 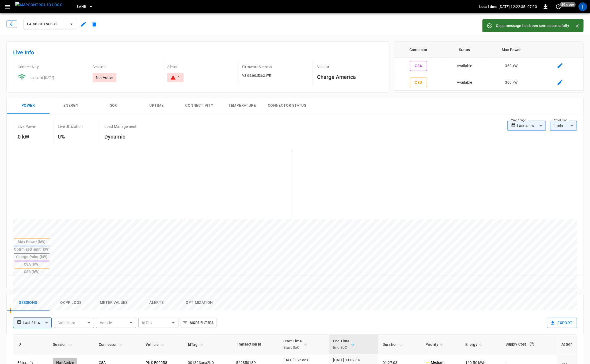 What do you see at coordinates (47, 24) in the screenshot?
I see `span: ca-sb-se-evseC8` at bounding box center [47, 24].